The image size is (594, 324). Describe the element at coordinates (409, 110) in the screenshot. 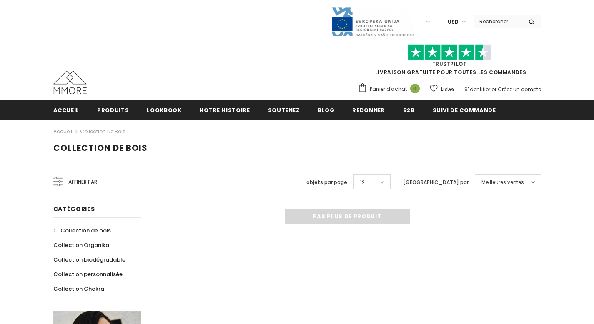

I see `a: B2B` at that location.